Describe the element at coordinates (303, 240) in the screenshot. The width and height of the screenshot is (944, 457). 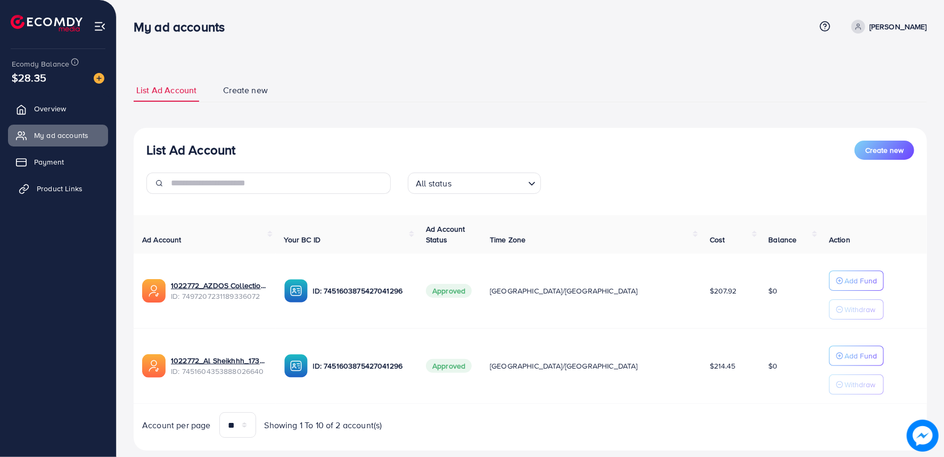
I see `span: Your BC ID` at that location.